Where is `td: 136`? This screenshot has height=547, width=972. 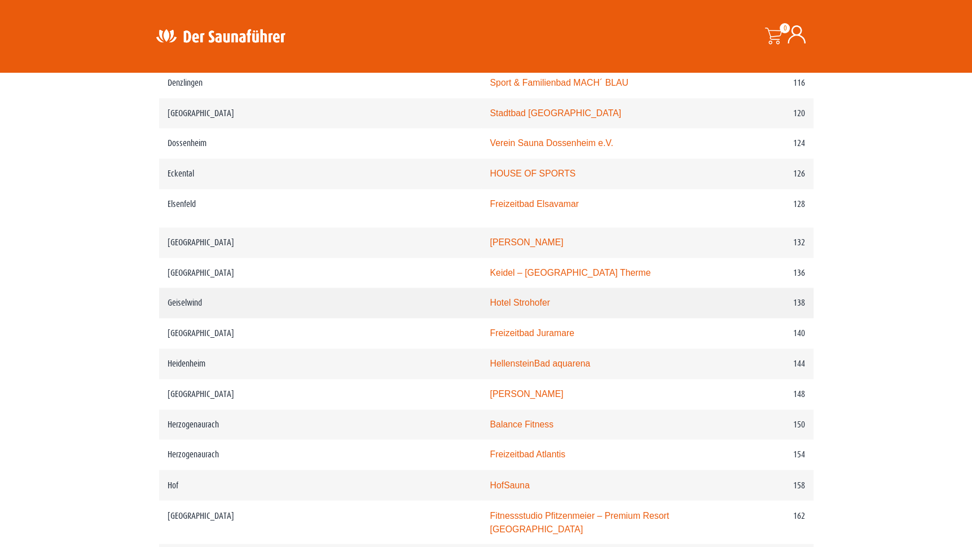 td: 136 is located at coordinates (762, 273).